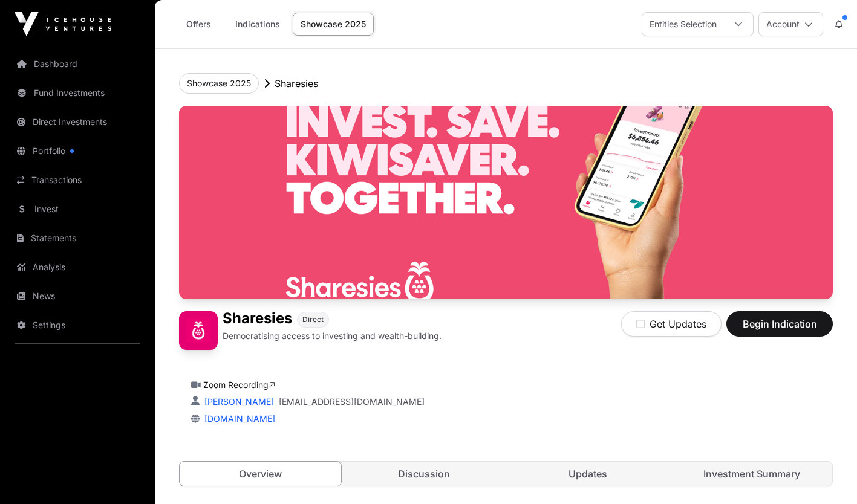 The height and width of the screenshot is (504, 857). What do you see at coordinates (683, 24) in the screenshot?
I see `div: Entities Selection` at bounding box center [683, 24].